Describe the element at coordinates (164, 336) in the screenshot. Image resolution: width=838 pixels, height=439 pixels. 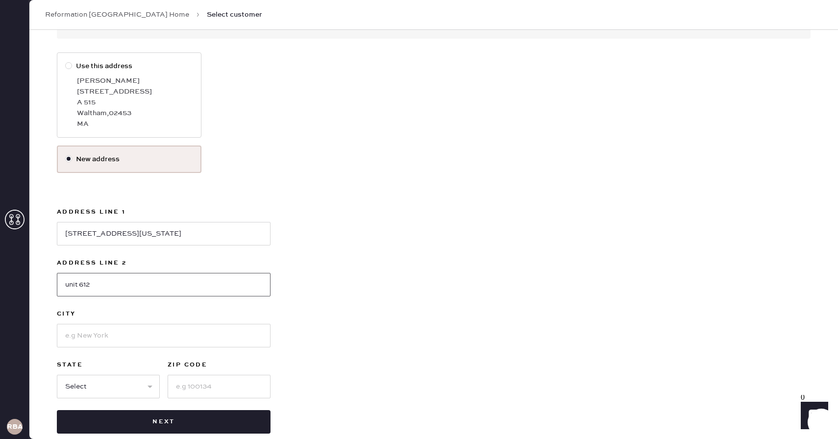
I see `input: e.g New York` at that location.